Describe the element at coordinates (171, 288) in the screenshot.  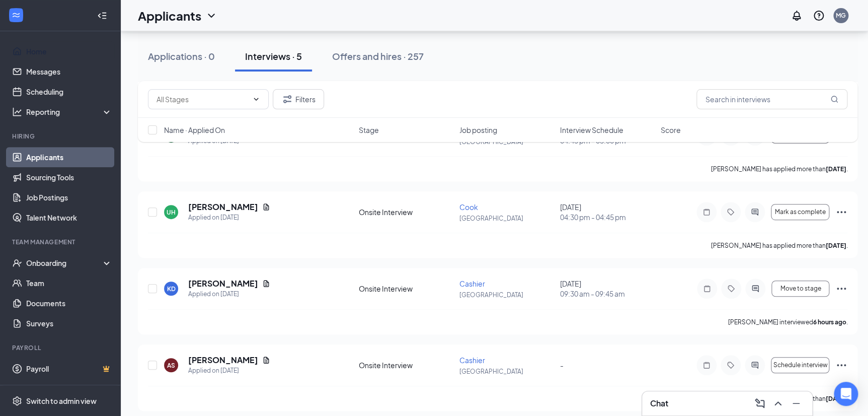
I see `div: KD` at that location.